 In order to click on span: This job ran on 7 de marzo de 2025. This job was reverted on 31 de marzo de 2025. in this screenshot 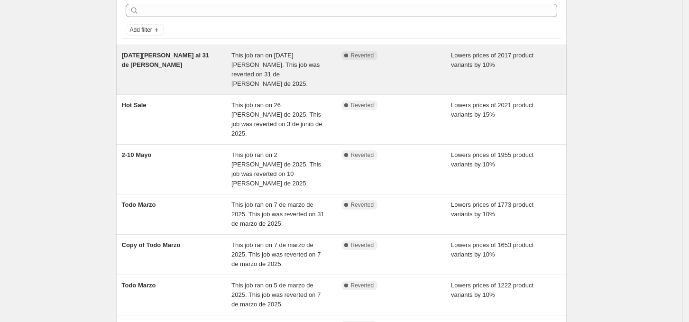, I will do `click(278, 214)`.